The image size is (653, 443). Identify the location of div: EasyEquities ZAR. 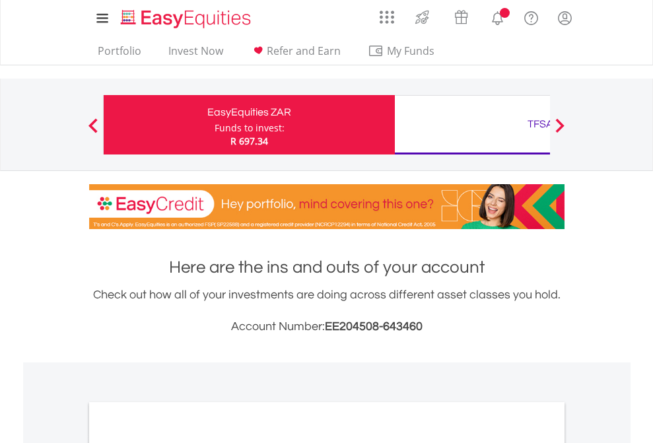
(249, 112).